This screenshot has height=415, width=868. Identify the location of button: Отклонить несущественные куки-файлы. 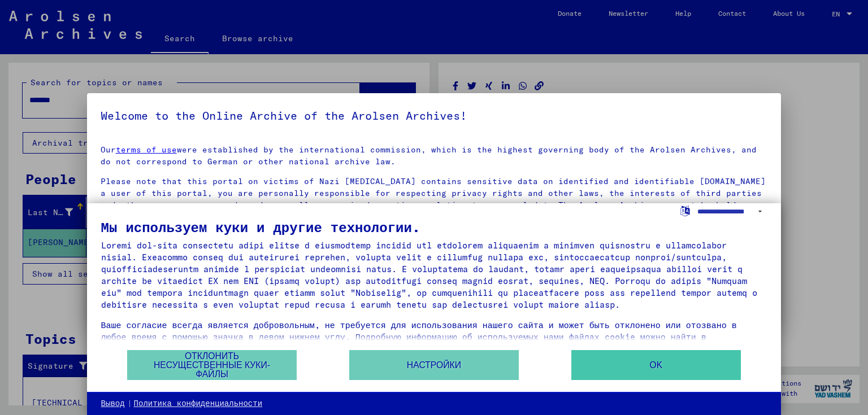
(212, 365).